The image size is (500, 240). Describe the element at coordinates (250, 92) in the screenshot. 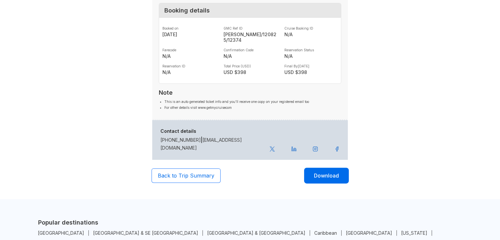

I see `h3: Note` at that location.